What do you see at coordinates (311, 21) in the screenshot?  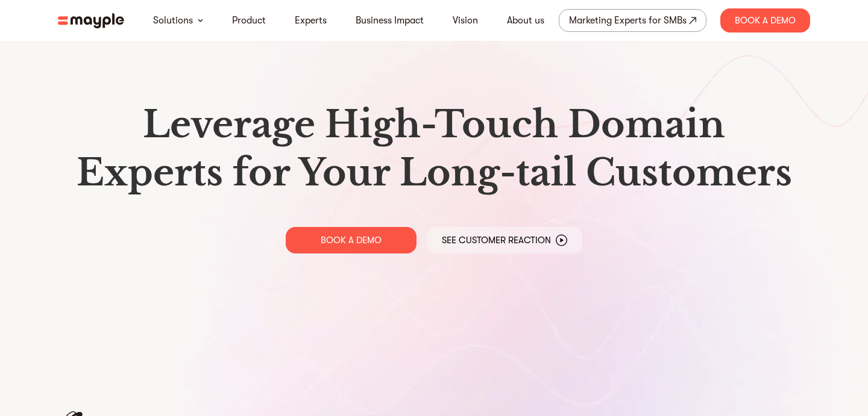 I see `a: Experts` at bounding box center [311, 21].